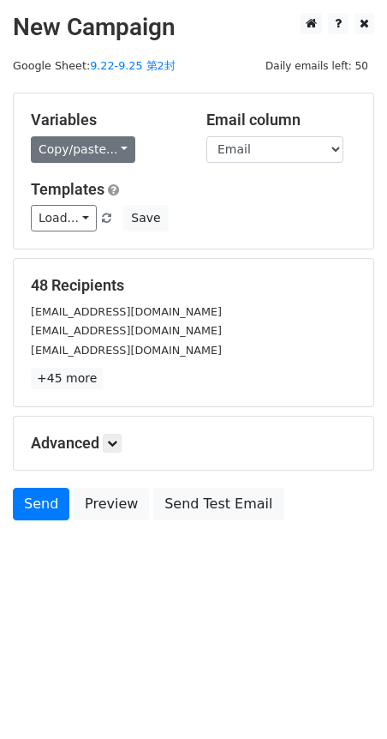 The height and width of the screenshot is (739, 387). Describe the element at coordinates (133, 65) in the screenshot. I see `a: 9.22-9.25 第2封` at that location.